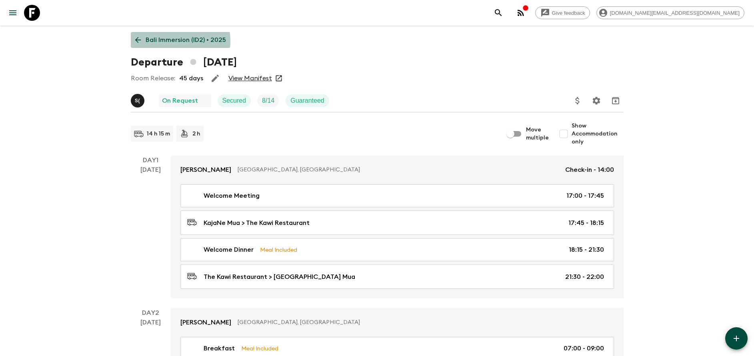  Describe the element at coordinates (153, 78) in the screenshot. I see `p: Room Release:` at that location.